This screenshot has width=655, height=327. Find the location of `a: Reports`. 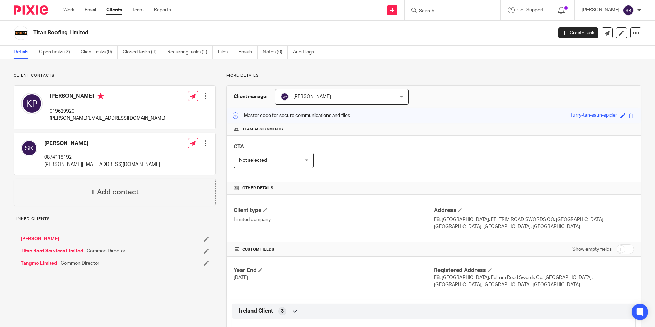

a: Reports is located at coordinates (162, 10).